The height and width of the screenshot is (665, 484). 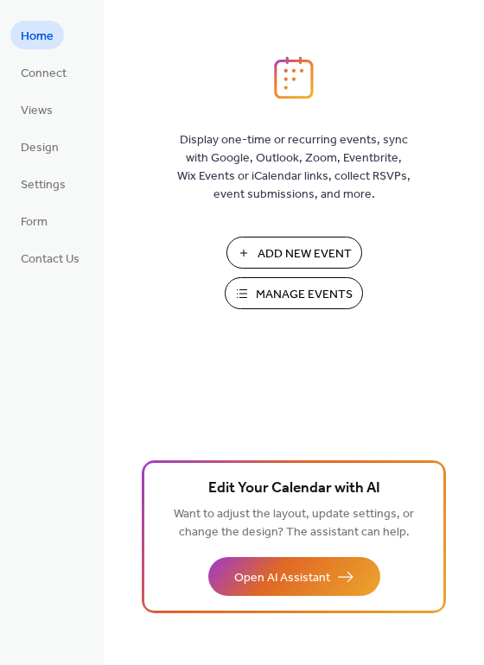 I want to click on a: Views, so click(x=36, y=109).